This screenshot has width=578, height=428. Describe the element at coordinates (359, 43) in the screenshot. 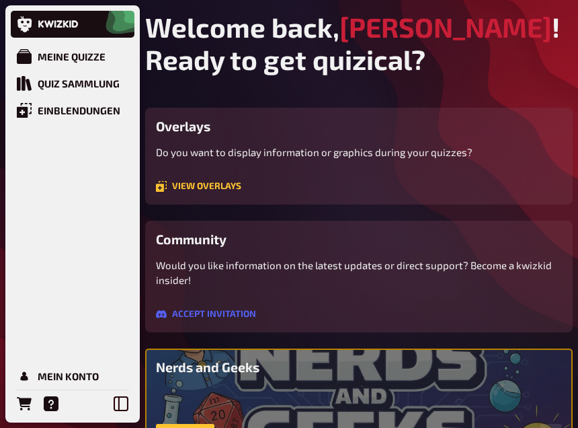

I see `h1: Welcome back, ! Ready to get quizical?` at that location.